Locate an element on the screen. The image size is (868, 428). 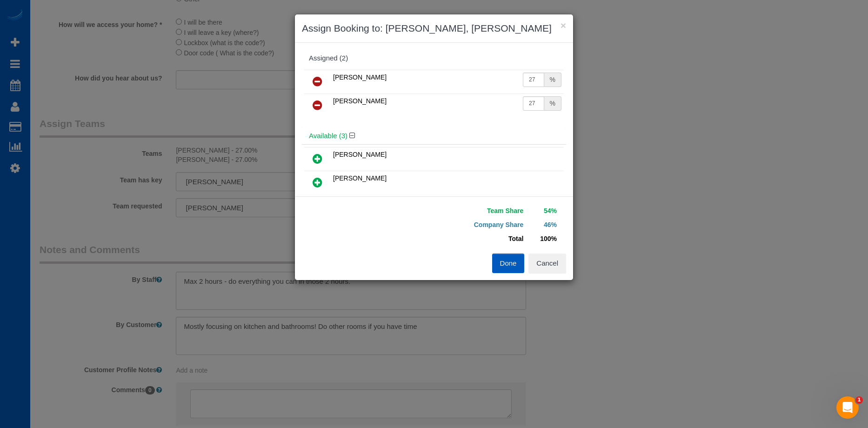
td: Team Share is located at coordinates (483, 211).